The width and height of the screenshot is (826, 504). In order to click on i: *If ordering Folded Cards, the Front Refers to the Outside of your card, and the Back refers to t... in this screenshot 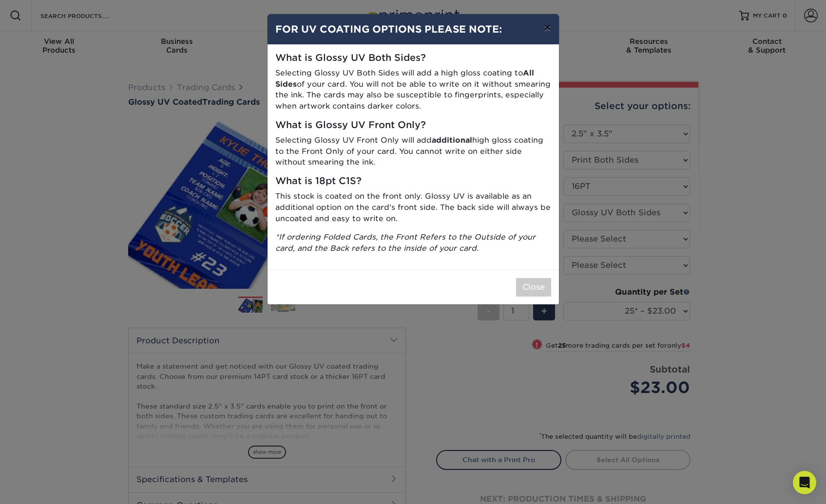, I will do `click(406, 242)`.